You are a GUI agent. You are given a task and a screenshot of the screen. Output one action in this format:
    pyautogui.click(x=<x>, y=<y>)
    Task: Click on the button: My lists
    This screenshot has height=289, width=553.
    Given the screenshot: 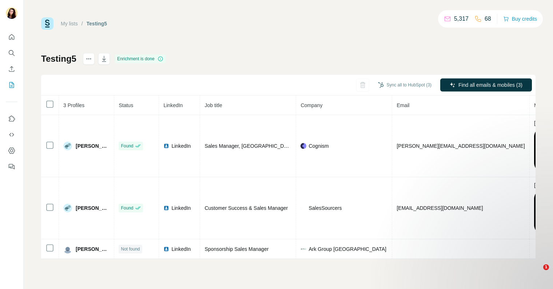 What is the action you would take?
    pyautogui.click(x=12, y=85)
    